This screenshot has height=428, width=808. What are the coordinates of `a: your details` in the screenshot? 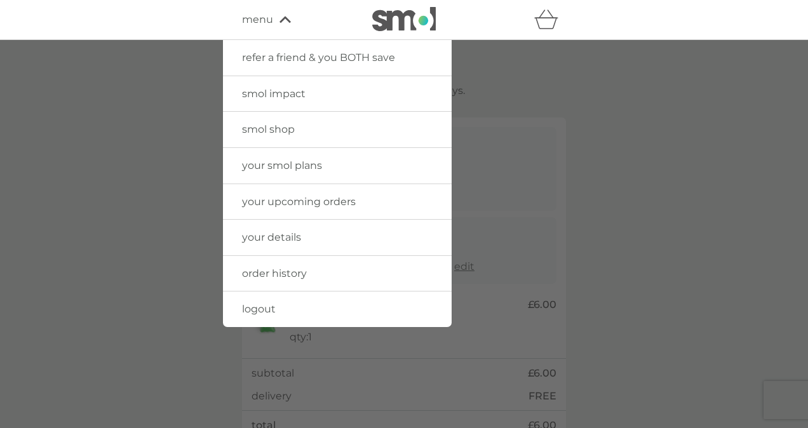 It's located at (337, 238).